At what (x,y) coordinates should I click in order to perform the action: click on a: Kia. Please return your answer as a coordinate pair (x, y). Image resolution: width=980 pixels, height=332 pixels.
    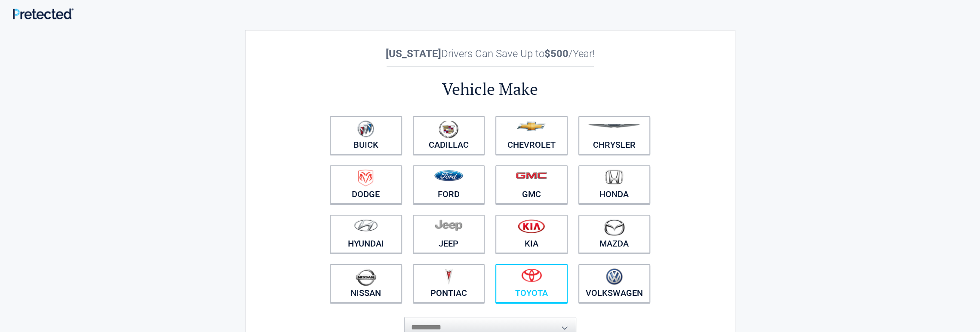
    Looking at the image, I should click on (532, 234).